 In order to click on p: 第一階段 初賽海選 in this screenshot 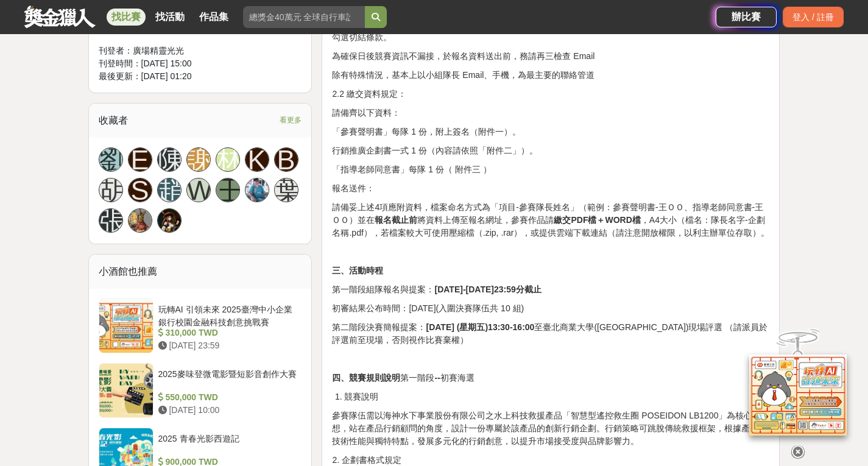, I will do `click(551, 377)`.